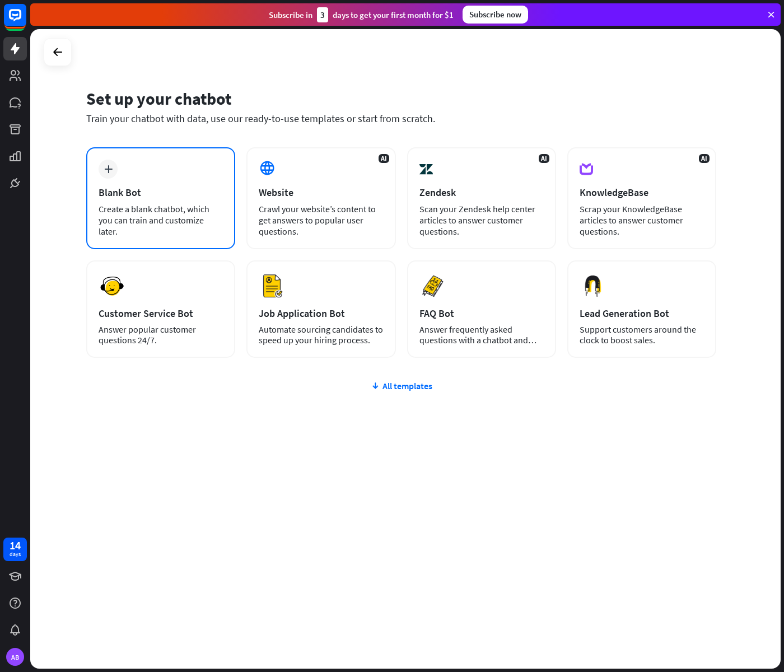 This screenshot has height=672, width=784. What do you see at coordinates (161, 220) in the screenshot?
I see `div: Create a blank chatbot, which you can train and customize later.` at bounding box center [161, 220].